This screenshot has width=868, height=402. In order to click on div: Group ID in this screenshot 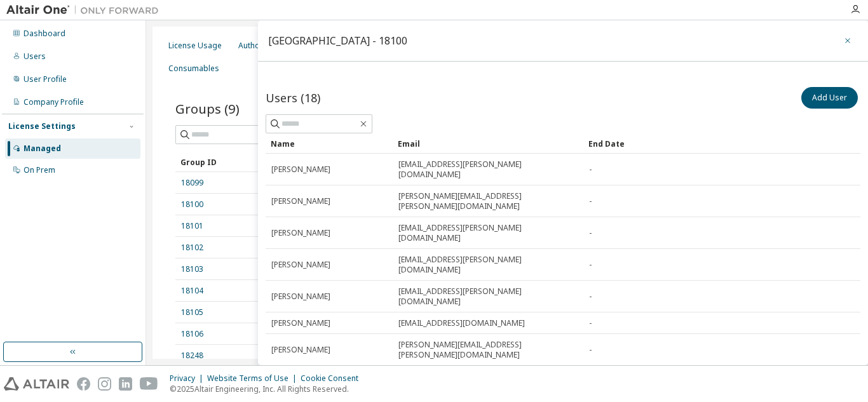, I will do `click(239, 162)`.